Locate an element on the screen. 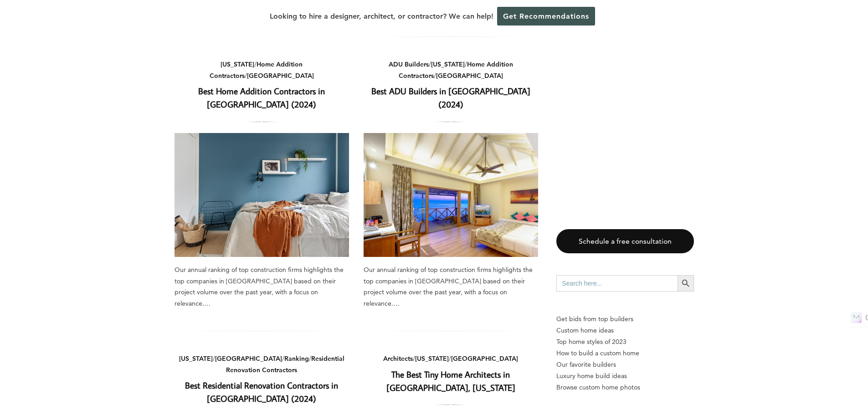 The height and width of the screenshot is (415, 868). p: Luxury home build ideas is located at coordinates (625, 376).